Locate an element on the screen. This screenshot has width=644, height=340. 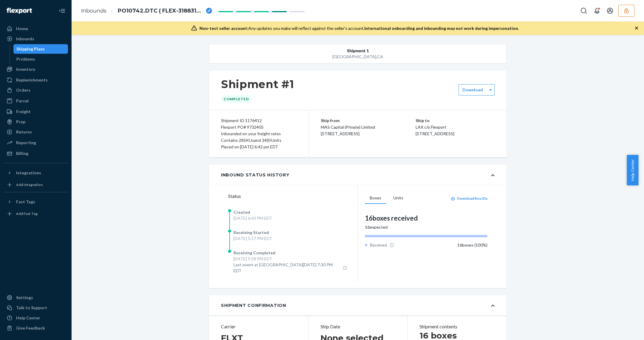
ol: breadcrumbs is located at coordinates (146, 10).